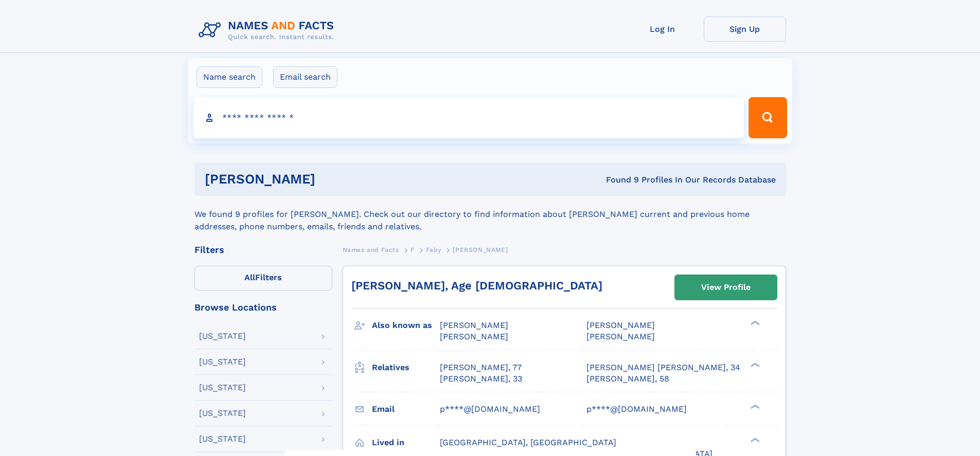 The width and height of the screenshot is (980, 456). What do you see at coordinates (768, 118) in the screenshot?
I see `button: Search Button` at bounding box center [768, 118].